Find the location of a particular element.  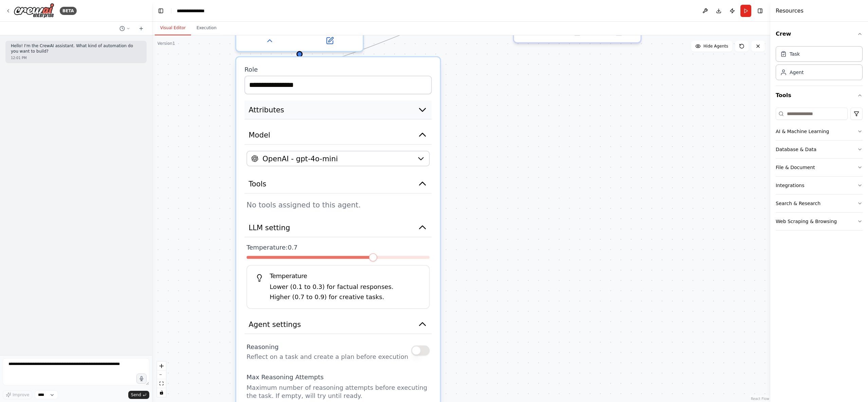

button: File & Document is located at coordinates (819, 167).